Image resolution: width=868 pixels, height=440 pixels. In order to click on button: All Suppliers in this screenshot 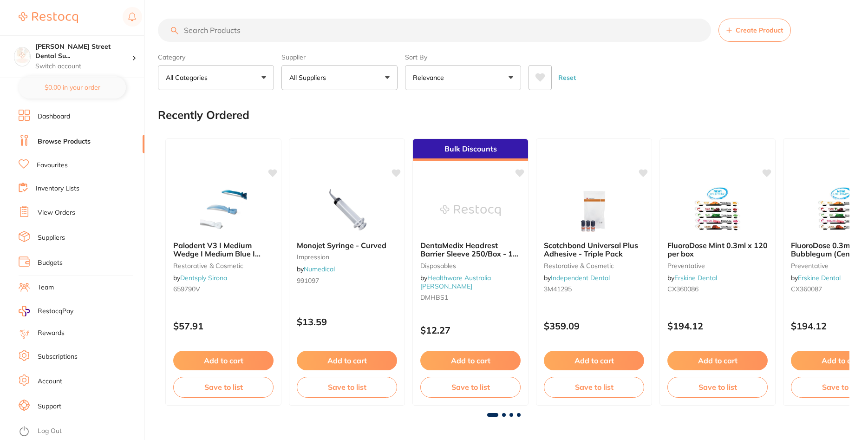, I will do `click(339, 78)`.